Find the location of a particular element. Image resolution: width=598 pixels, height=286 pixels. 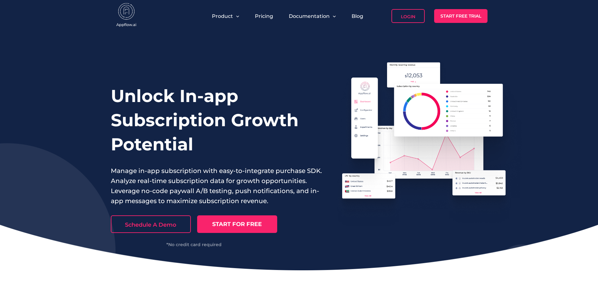

h1: Unlock In-app Subscription Growth Potential is located at coordinates (217, 120).